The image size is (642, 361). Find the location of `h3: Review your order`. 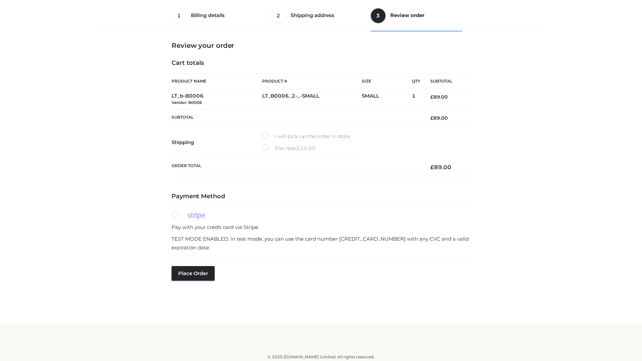

h3: Review your order is located at coordinates (321, 46).